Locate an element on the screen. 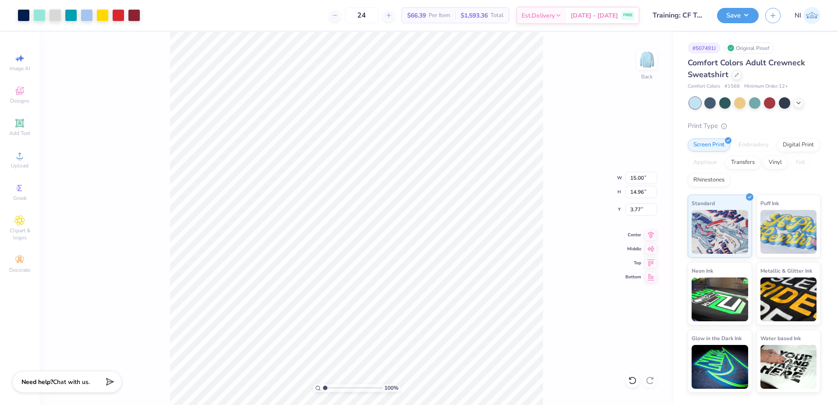 Image resolution: width=838 pixels, height=405 pixels. span: Chat with us. is located at coordinates (71, 382).